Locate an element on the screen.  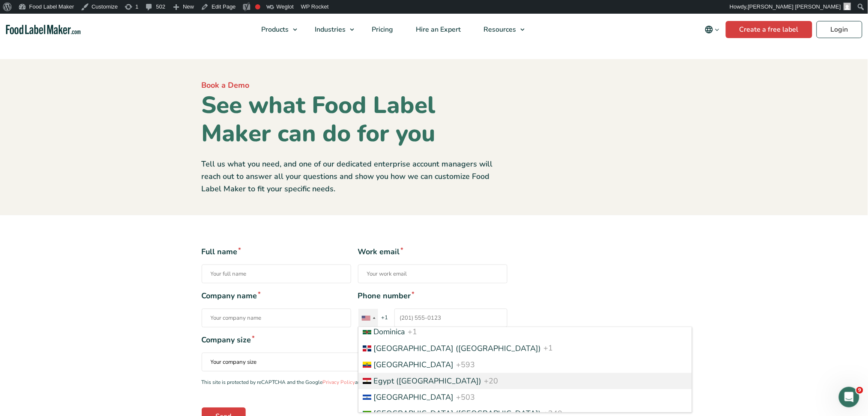
span: Dominica is located at coordinates (390, 332).